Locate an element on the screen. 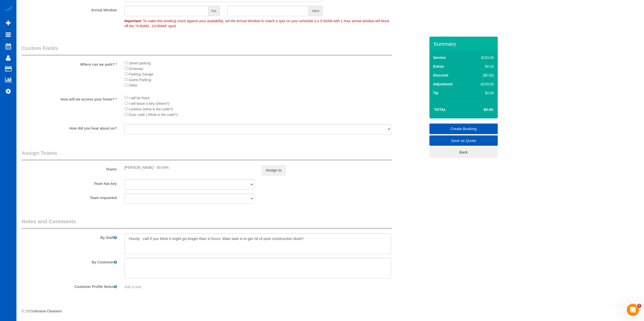 The image size is (644, 321). img: Automaid Logo is located at coordinates (8, 9).